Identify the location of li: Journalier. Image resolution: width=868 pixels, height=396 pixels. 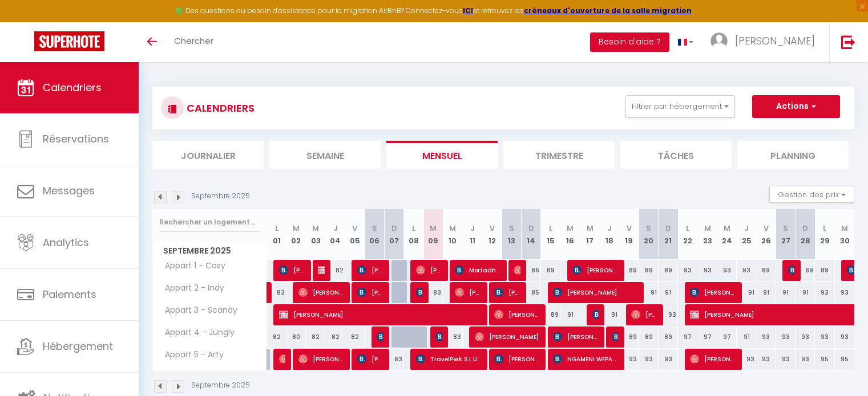
(208, 154).